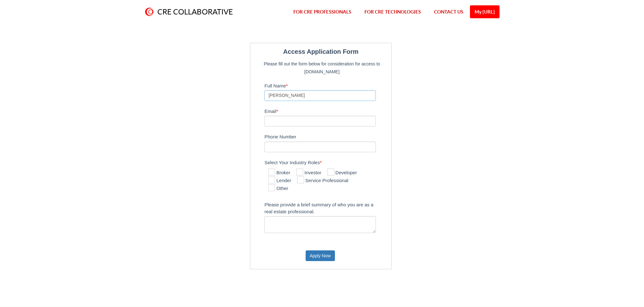 Image resolution: width=644 pixels, height=307 pixels. Describe the element at coordinates (326, 136) in the screenshot. I see `label: Phone Number` at that location.